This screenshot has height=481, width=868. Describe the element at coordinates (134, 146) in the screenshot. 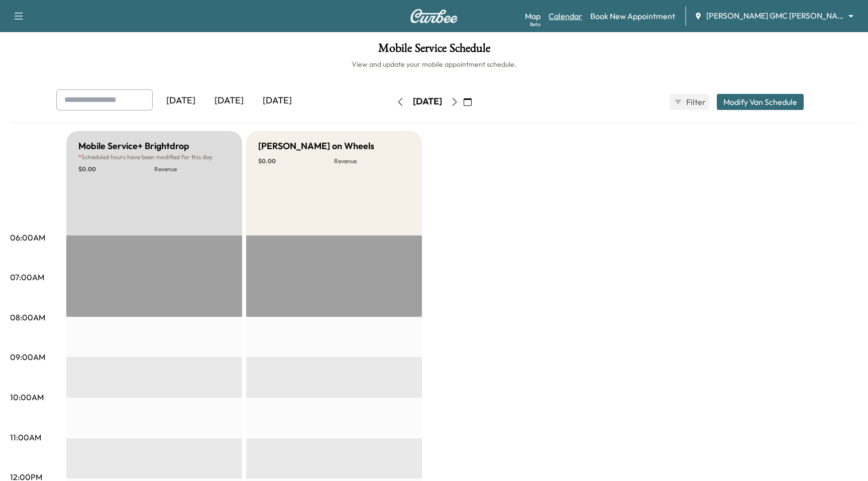

I see `h5: Mobile Service+ Brightdrop` at that location.